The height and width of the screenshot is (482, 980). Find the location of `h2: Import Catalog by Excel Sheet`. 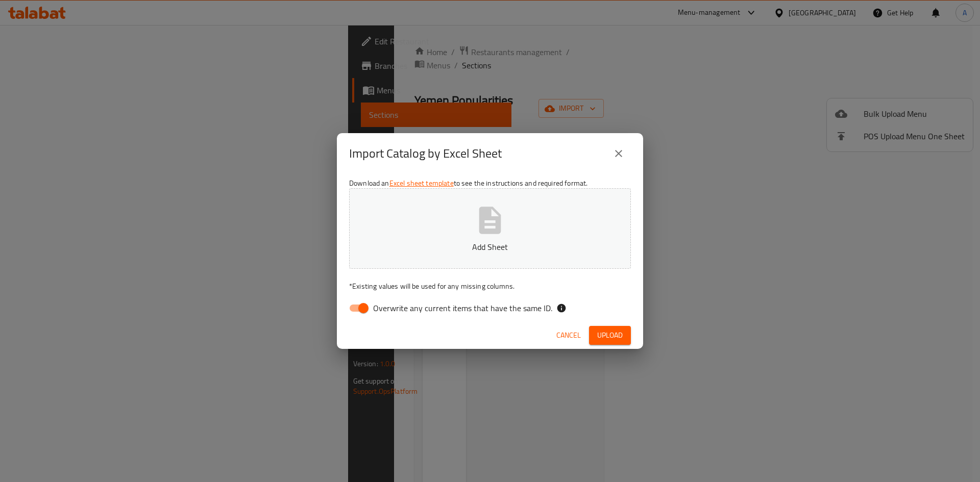

h2: Import Catalog by Excel Sheet is located at coordinates (425, 154).